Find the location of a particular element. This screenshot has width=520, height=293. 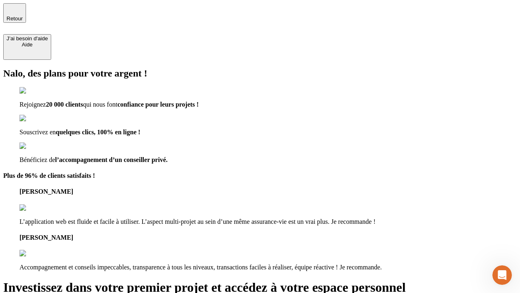

button: Retour is located at coordinates (15, 13).